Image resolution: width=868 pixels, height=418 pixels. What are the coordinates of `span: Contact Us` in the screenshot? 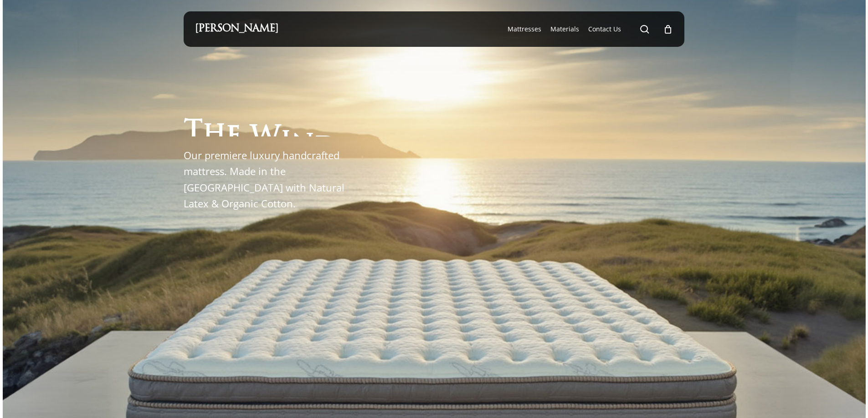 It's located at (604, 29).